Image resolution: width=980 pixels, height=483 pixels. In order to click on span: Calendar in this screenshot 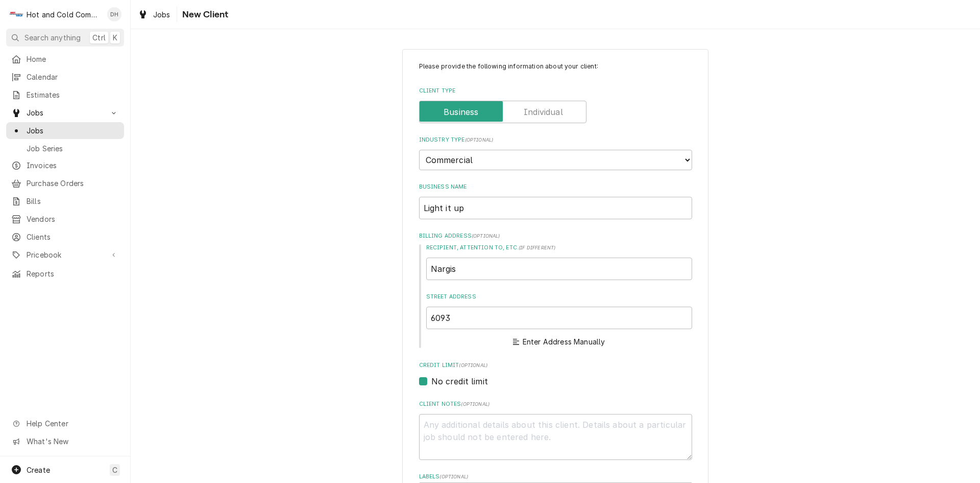, I will do `click(72, 76)`.